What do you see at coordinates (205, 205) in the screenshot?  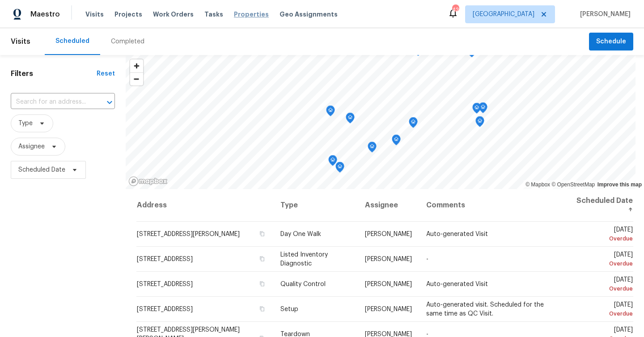 I see `th: Address` at bounding box center [205, 205].